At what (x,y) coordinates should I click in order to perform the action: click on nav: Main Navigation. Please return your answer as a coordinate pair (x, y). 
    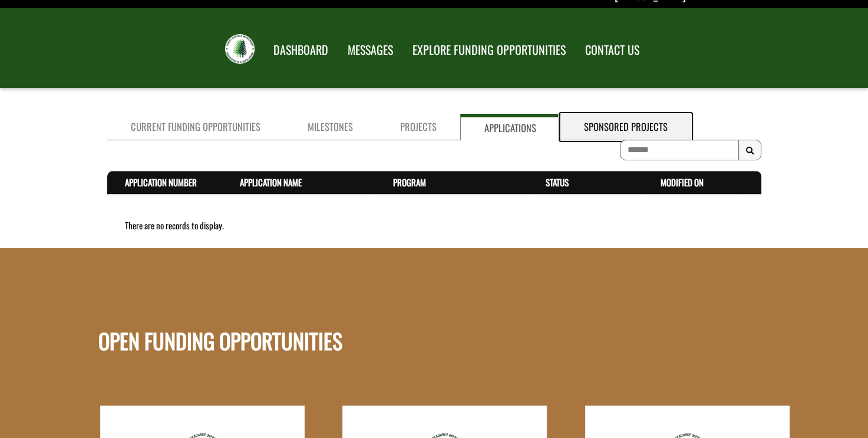
    Looking at the image, I should click on (456, 48).